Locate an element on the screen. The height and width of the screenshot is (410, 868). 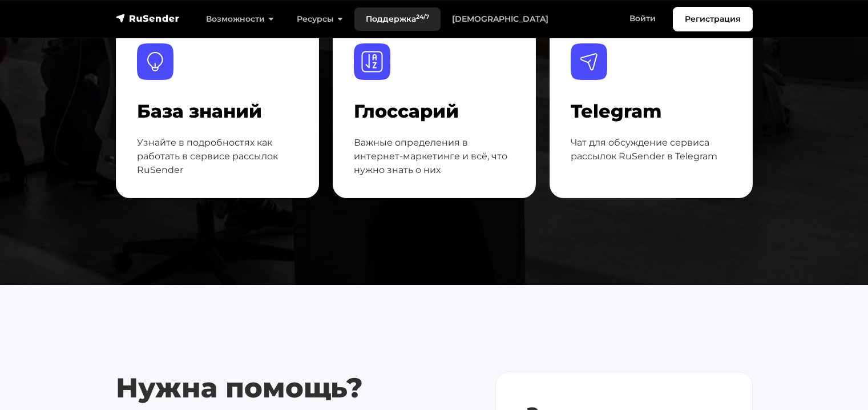
a: Регистрация is located at coordinates (713, 19).